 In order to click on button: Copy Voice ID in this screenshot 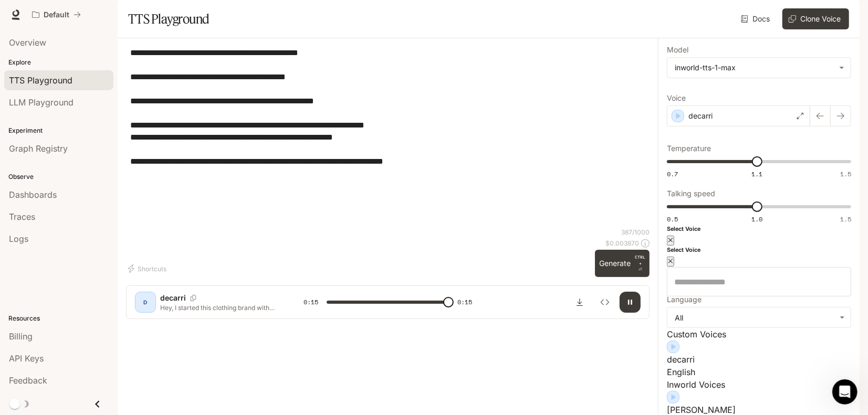, I will do `click(194, 298)`.